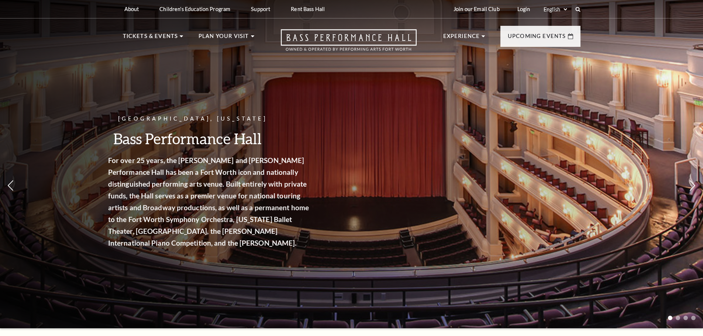 The height and width of the screenshot is (336, 703). I want to click on p: Children's Education Program, so click(195, 9).